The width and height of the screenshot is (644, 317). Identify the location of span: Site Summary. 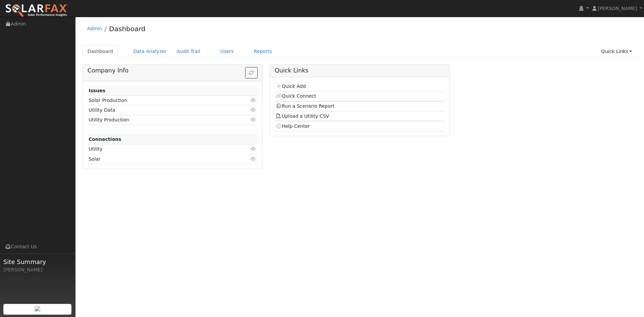
(38, 262).